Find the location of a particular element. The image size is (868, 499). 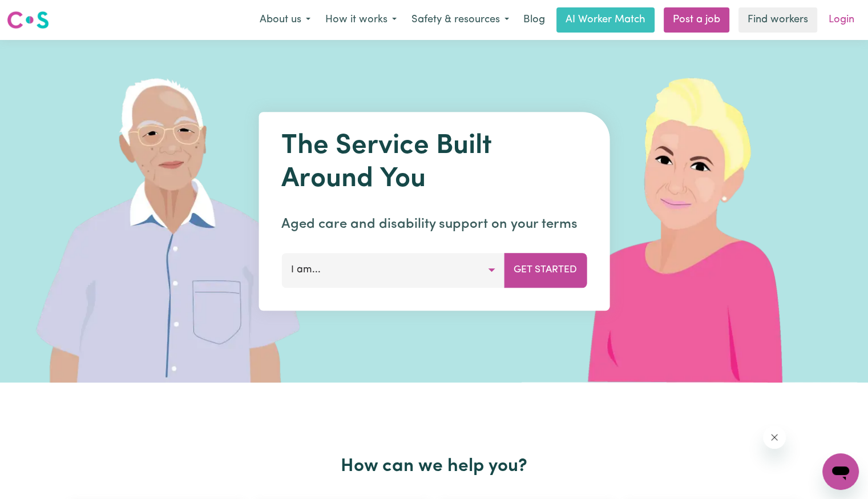

a: Login is located at coordinates (841, 20).